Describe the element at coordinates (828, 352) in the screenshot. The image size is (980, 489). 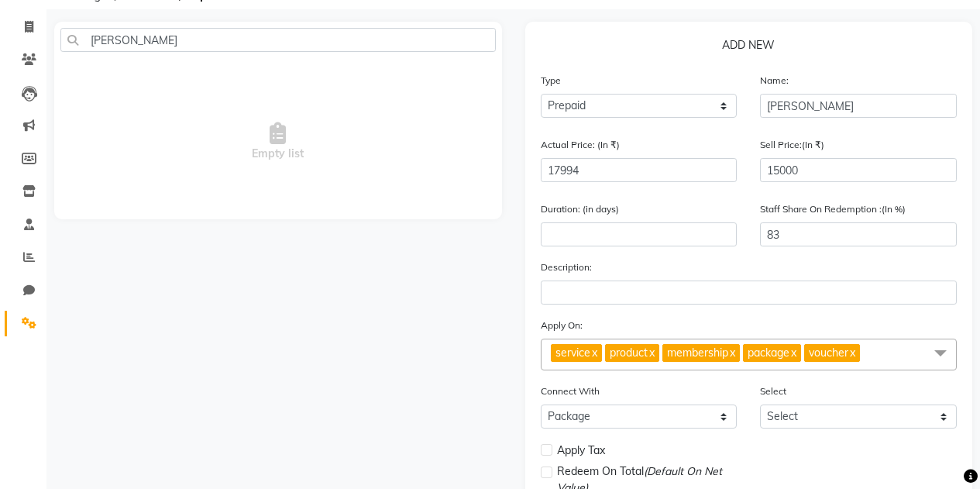
I see `span: voucher` at that location.